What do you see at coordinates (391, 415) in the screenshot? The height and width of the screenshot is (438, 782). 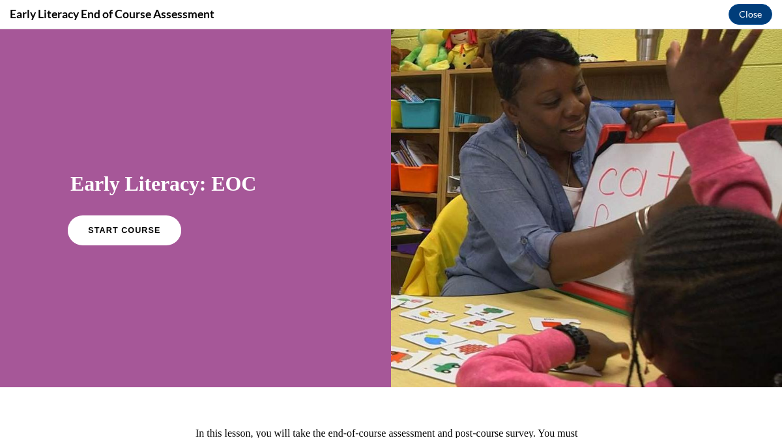 I see `p: In this lesson, you will take the end-of-course assessment and post-course survey. You must score...` at bounding box center [391, 415].